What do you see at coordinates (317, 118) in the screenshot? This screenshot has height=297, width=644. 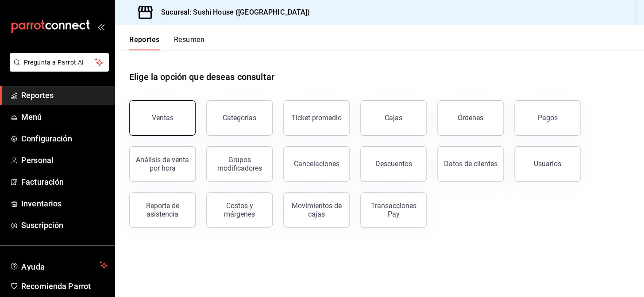 I see `div: Ticket promedio` at bounding box center [317, 118].